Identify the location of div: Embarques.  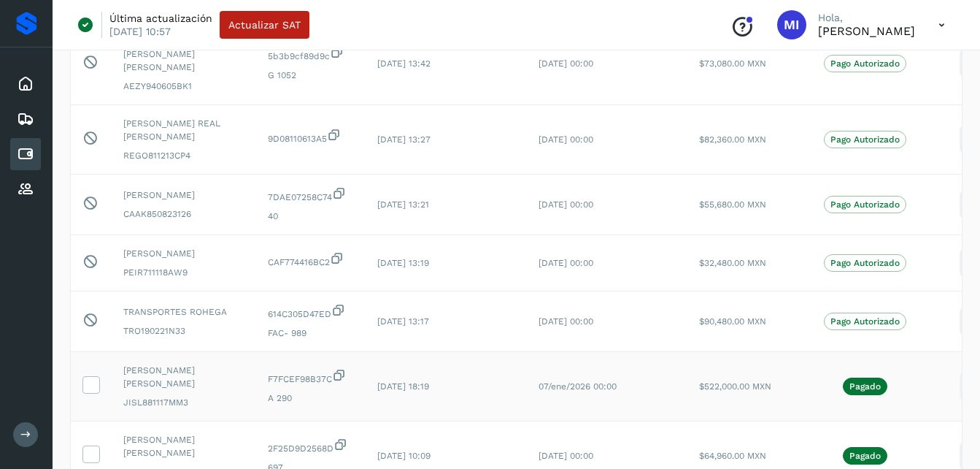
(26, 119).